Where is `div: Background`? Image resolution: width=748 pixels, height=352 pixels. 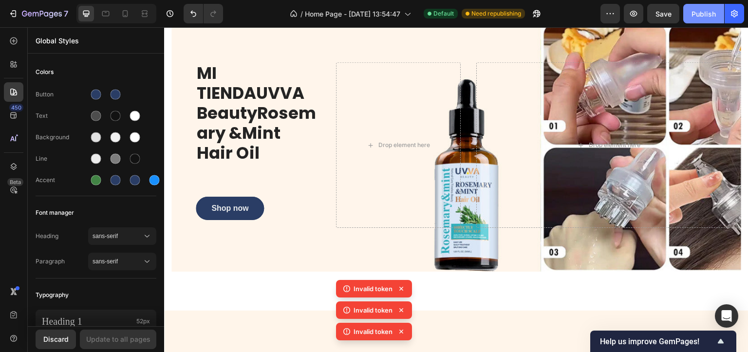 div: Background is located at coordinates (62, 137).